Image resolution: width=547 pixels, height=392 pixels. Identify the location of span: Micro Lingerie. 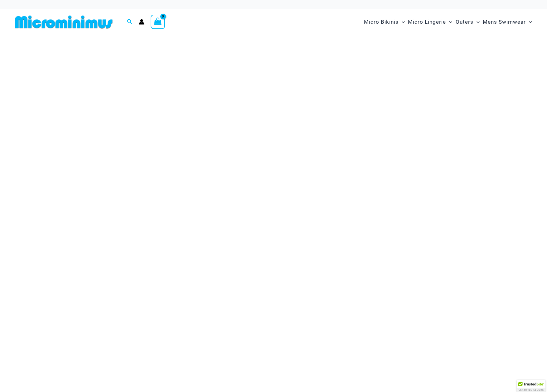
(427, 22).